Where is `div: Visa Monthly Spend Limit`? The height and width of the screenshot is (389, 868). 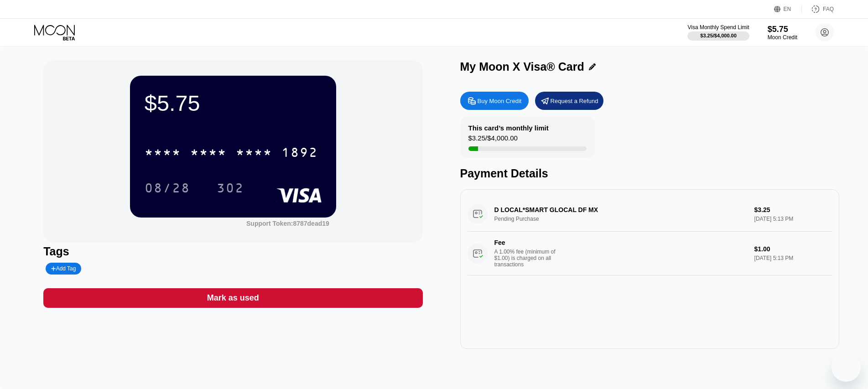
div: Visa Monthly Spend Limit is located at coordinates (718, 27).